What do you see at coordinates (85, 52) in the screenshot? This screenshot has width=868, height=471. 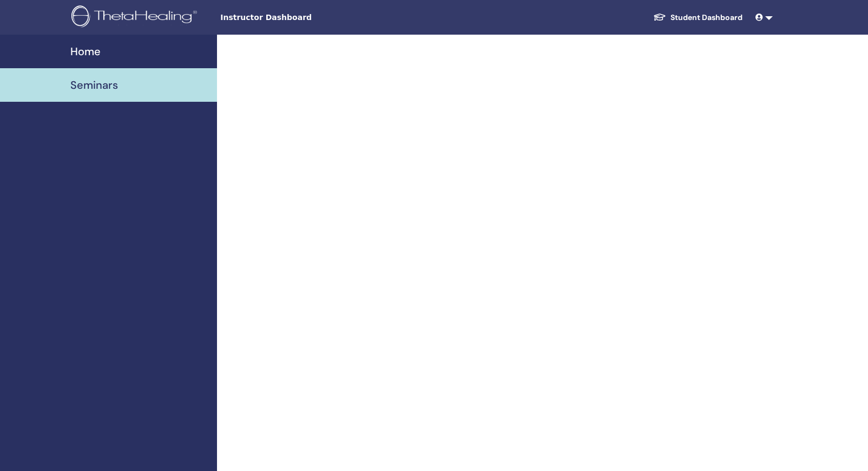 I see `span: Home` at bounding box center [85, 52].